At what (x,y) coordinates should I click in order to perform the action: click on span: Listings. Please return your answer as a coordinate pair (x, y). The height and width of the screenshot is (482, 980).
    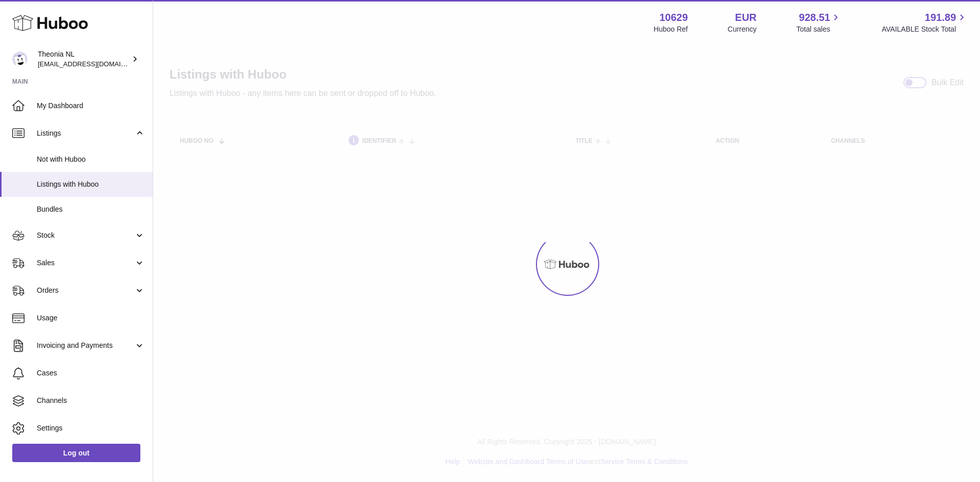
    Looking at the image, I should click on (85, 133).